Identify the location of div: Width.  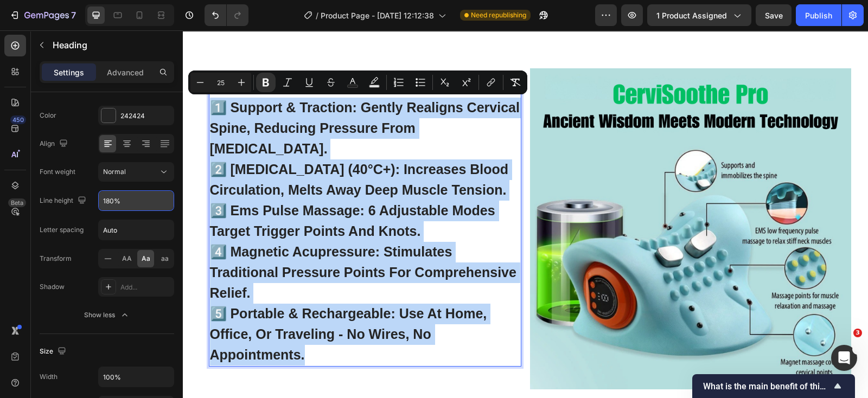
(48, 377).